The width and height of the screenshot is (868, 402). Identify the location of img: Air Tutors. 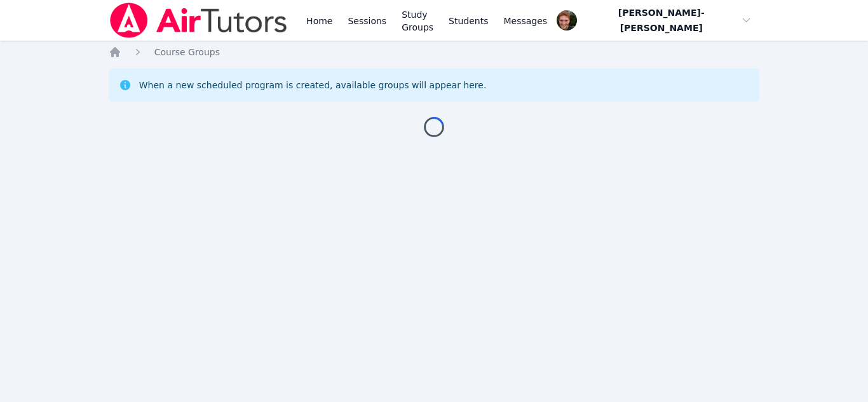
(198, 20).